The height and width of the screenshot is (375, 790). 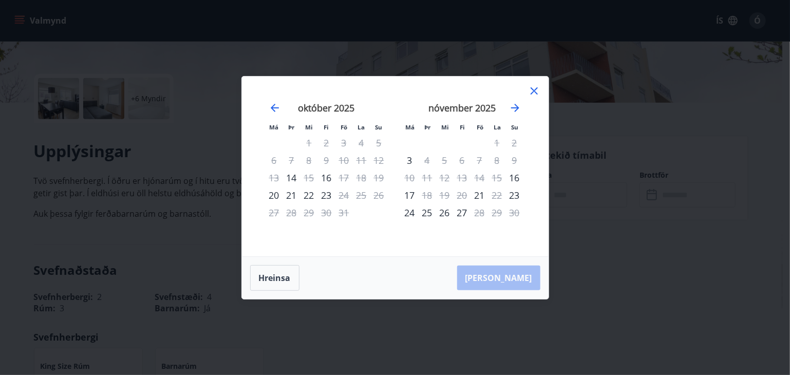 I want to click on td: Not available. þriðjudagur, 4. nóvember 2025, so click(x=428, y=160).